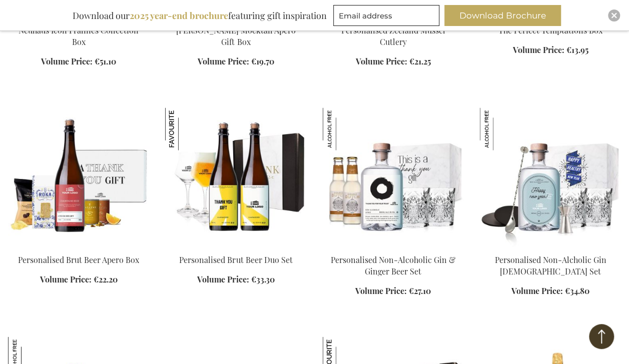 The height and width of the screenshot is (364, 629). What do you see at coordinates (393, 265) in the screenshot?
I see `a: Personalised Non-Alcoholic Gin & Ginger Beer Set` at bounding box center [393, 265].